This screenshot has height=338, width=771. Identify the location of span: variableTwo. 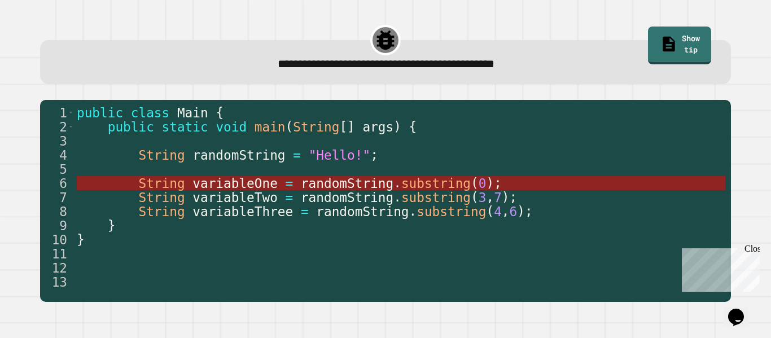
(235, 198).